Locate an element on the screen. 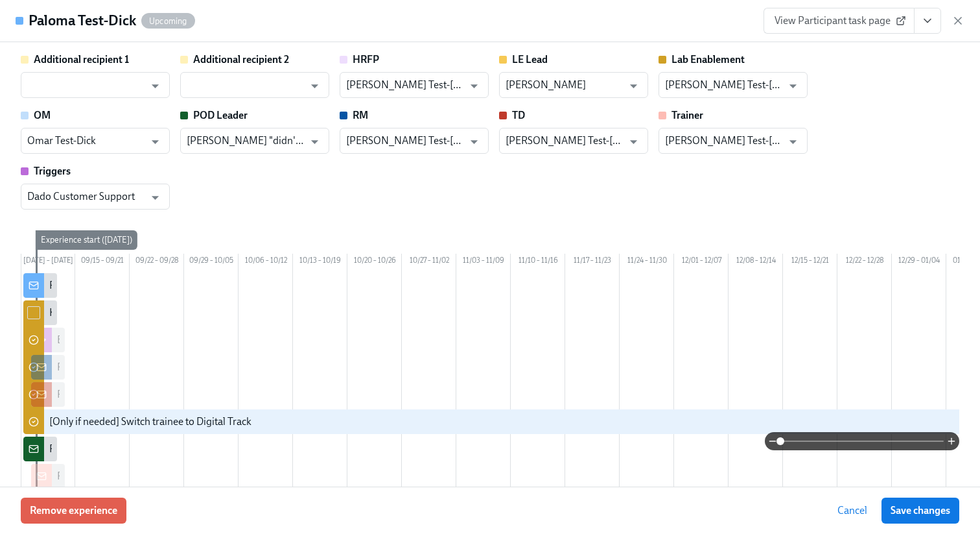 Image resolution: width=980 pixels, height=534 pixels. strong: Additional recipient 1 is located at coordinates (81, 59).